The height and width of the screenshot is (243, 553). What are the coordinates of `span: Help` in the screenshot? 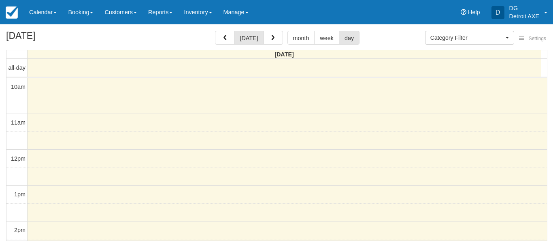 It's located at (474, 12).